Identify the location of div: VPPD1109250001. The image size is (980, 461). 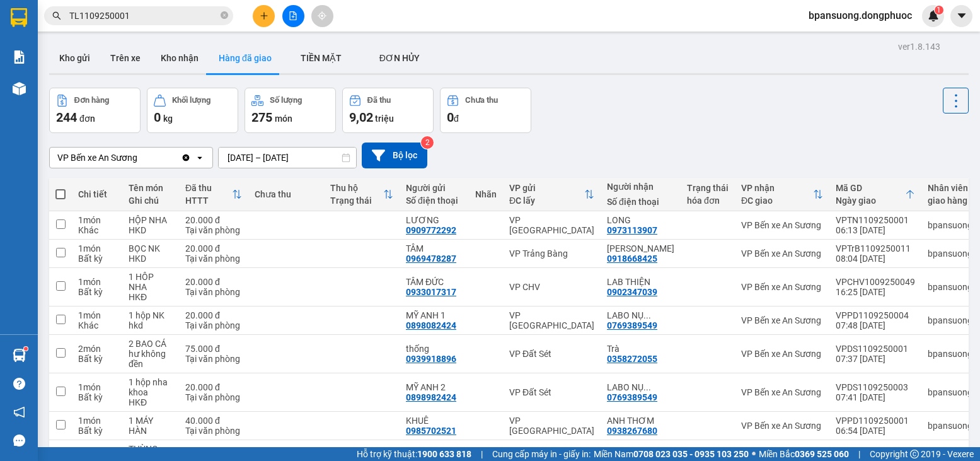
(875, 420).